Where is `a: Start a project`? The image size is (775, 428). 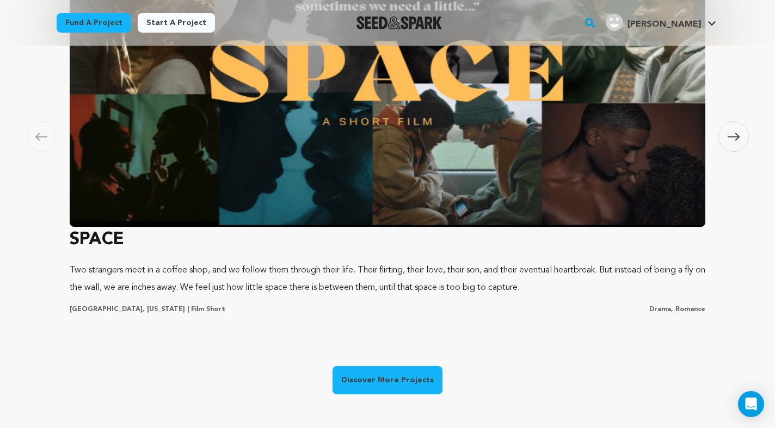
a: Start a project is located at coordinates (176, 23).